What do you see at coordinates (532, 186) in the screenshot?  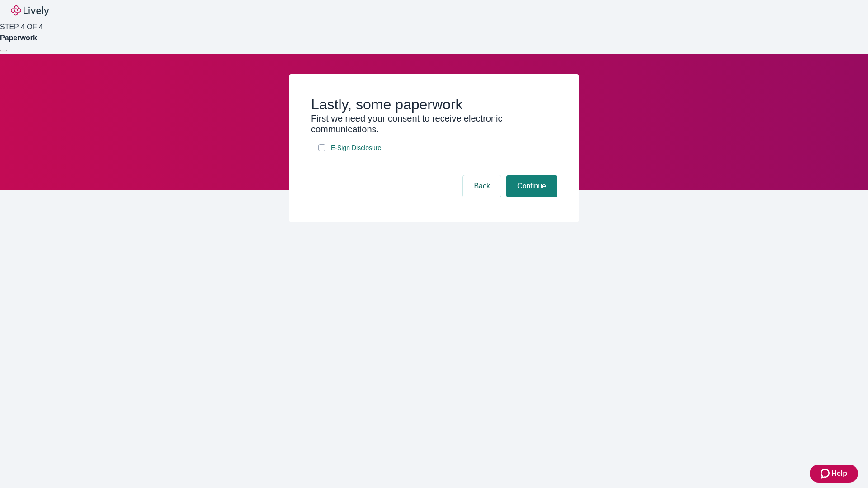 I see `button: Continue` at bounding box center [532, 186].